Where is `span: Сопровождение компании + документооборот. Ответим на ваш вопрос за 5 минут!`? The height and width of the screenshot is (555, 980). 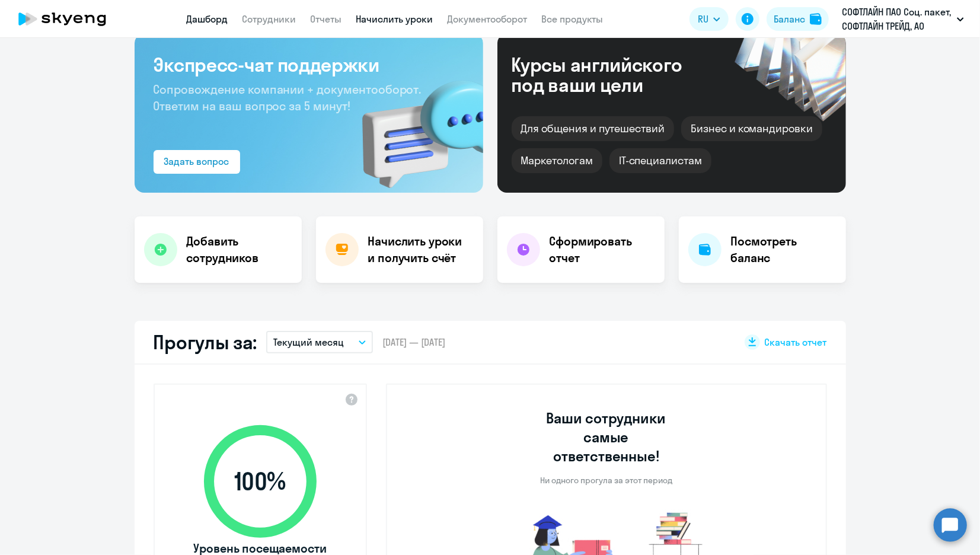
span: Сопровождение компании + документооборот. Ответим на ваш вопрос за 5 минут! is located at coordinates (287, 97).